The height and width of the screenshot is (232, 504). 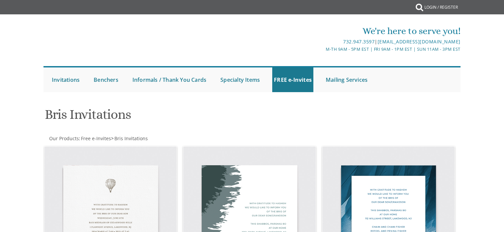 I want to click on a: 732.947.3597, so click(x=359, y=41).